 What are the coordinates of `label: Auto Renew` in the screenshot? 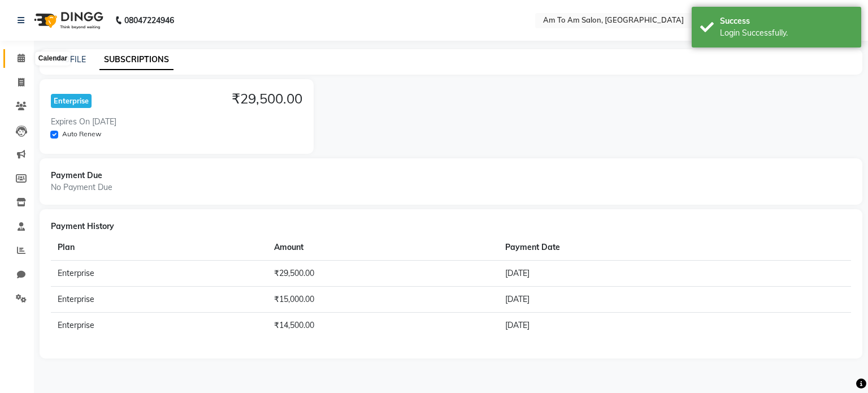 It's located at (81, 134).